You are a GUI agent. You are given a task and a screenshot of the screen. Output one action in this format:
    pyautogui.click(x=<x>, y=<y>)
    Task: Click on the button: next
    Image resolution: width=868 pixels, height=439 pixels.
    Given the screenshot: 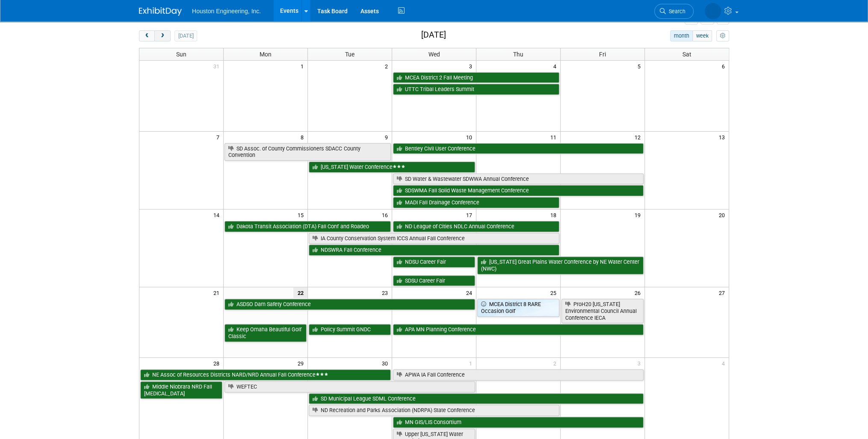 What is the action you would take?
    pyautogui.click(x=162, y=36)
    